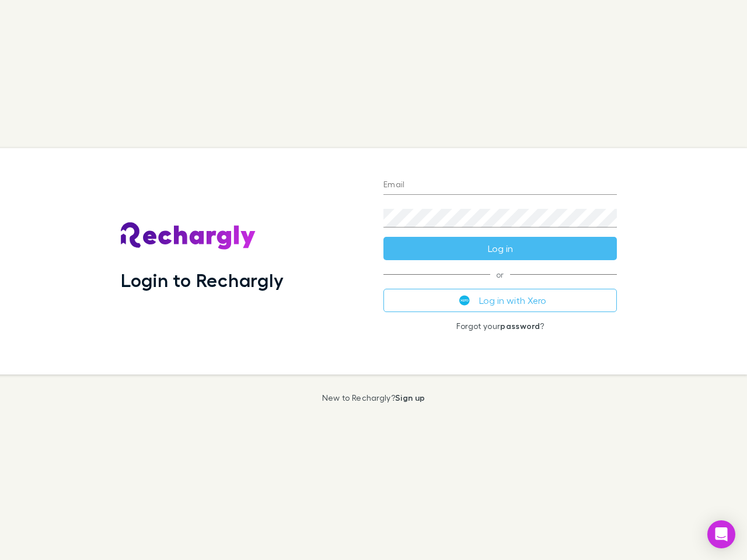  Describe the element at coordinates (520, 325) in the screenshot. I see `a: password` at that location.